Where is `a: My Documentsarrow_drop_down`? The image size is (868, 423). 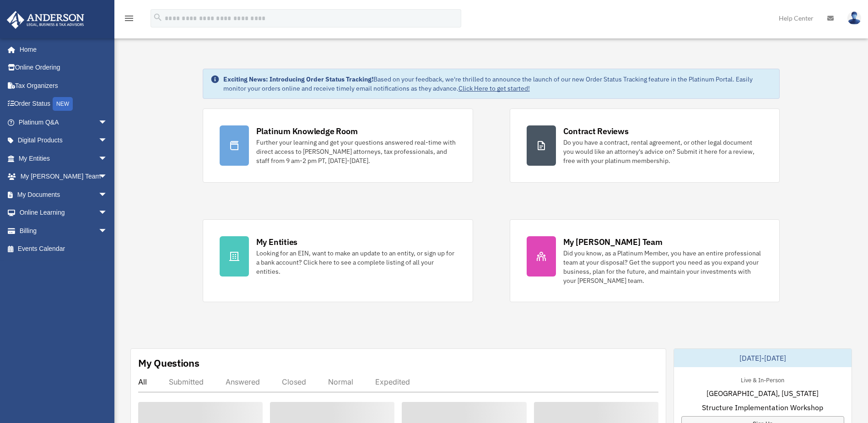
a: My Documentsarrow_drop_down is located at coordinates (64, 194).